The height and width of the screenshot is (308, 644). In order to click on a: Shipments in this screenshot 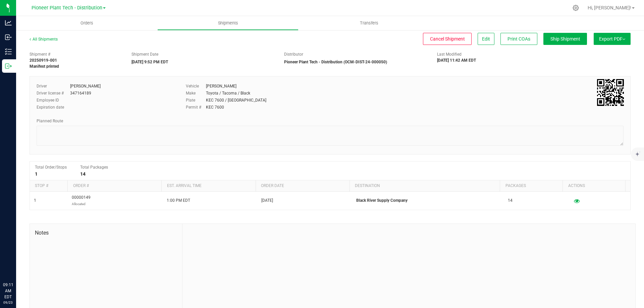, I will do `click(227, 23)`.